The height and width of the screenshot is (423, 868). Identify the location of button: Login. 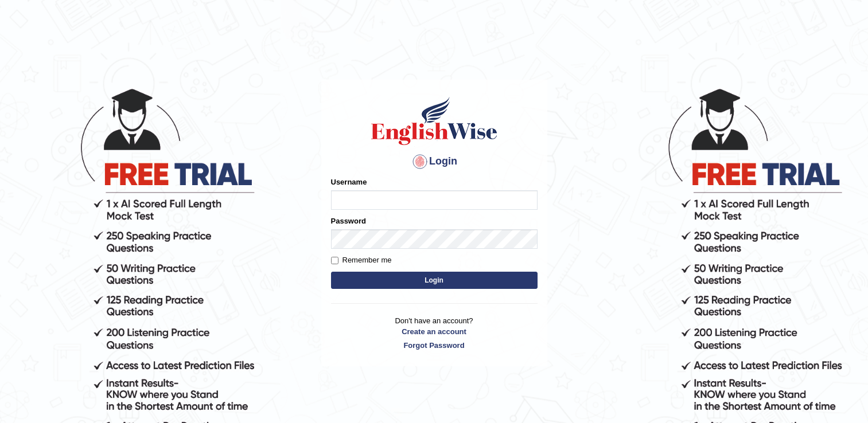
(434, 281).